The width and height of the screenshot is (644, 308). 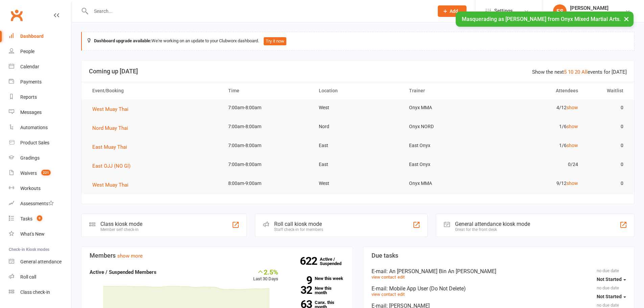 I want to click on a: Assessments, so click(x=40, y=204).